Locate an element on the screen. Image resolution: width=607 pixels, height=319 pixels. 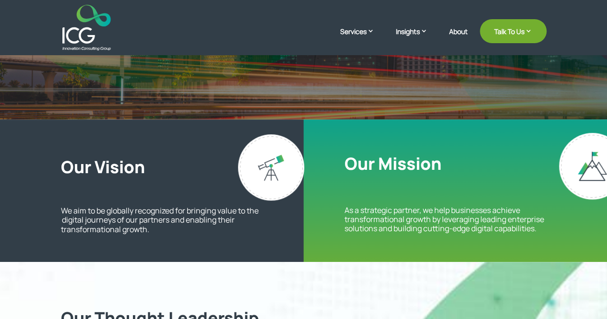
a: Talk To Us is located at coordinates (513, 31).